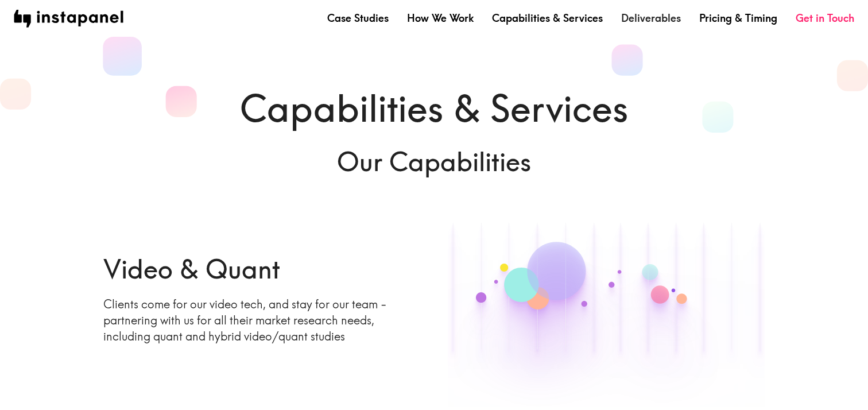 Image resolution: width=868 pixels, height=410 pixels. What do you see at coordinates (606, 298) in the screenshot?
I see `img: Quant chart` at bounding box center [606, 298].